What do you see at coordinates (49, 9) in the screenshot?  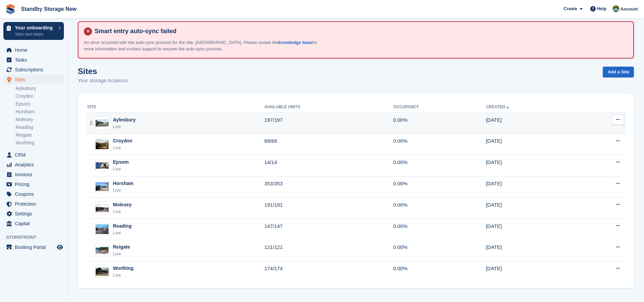 I see `a: Standby Storage New` at bounding box center [49, 9].